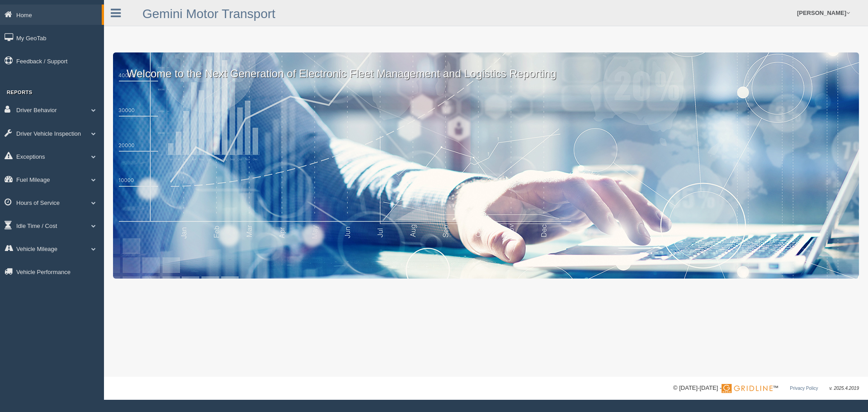 This screenshot has height=412, width=868. I want to click on a: Gemini Motor Transport, so click(209, 13).